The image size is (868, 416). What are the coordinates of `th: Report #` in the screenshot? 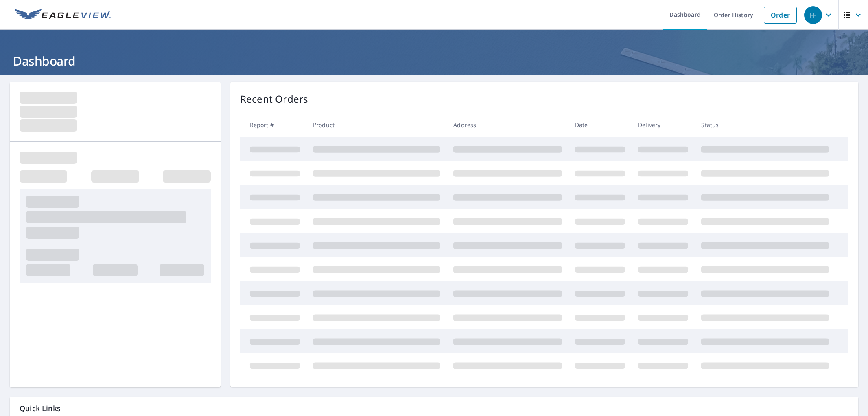 It's located at (273, 124).